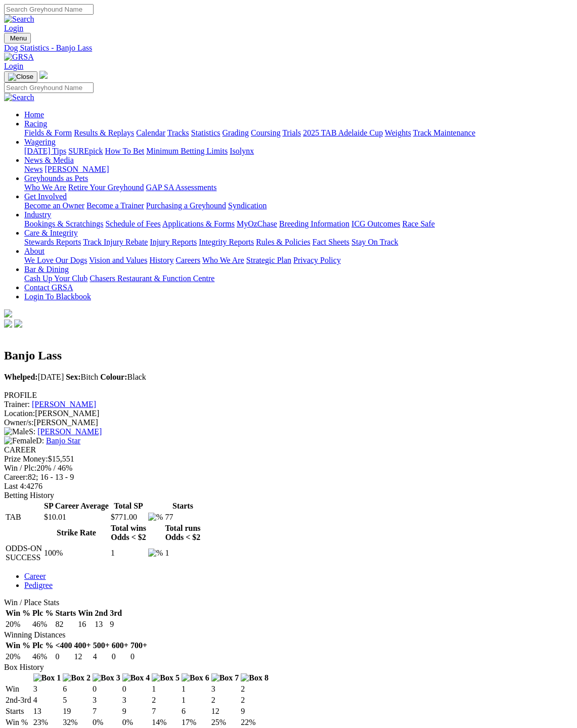  Describe the element at coordinates (42, 624) in the screenshot. I see `td: 46%` at that location.